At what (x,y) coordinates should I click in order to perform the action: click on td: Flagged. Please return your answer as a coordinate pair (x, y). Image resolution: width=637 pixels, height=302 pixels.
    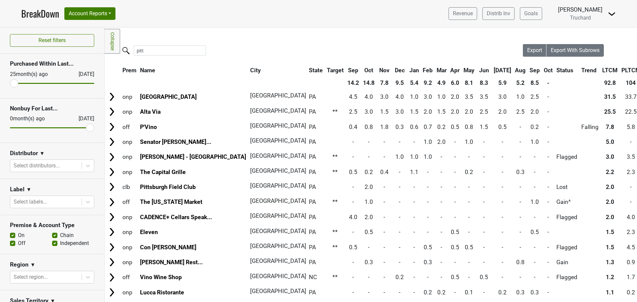
    Looking at the image, I should click on (566, 217).